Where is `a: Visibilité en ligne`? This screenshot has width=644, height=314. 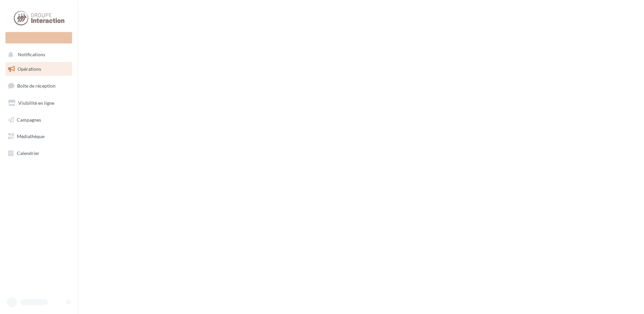 a: Visibilité en ligne is located at coordinates (39, 103).